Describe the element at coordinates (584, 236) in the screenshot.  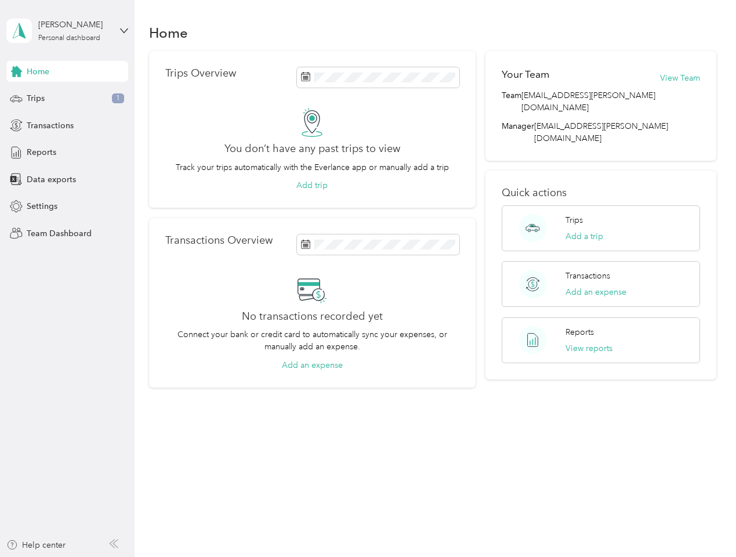
I see `button: Add a trip` at that location.